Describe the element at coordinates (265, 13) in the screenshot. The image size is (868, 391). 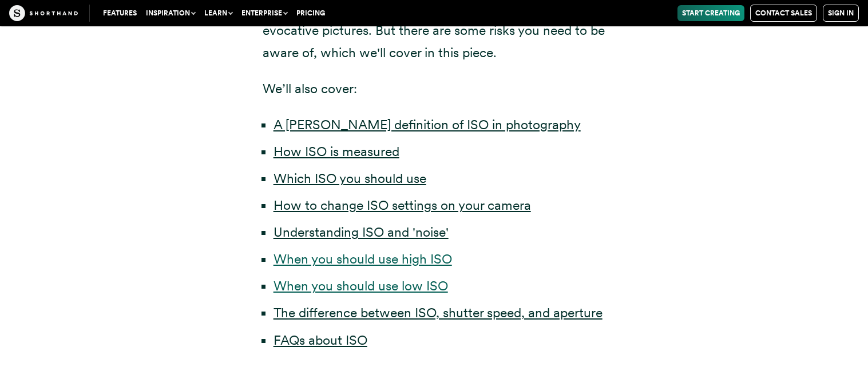
I see `button: Enterprise` at that location.